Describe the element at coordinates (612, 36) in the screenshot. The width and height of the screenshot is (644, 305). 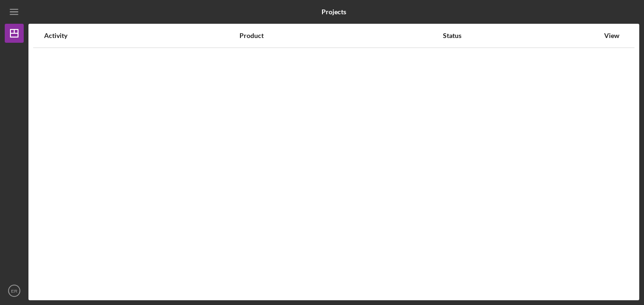
I see `div: View` at that location.